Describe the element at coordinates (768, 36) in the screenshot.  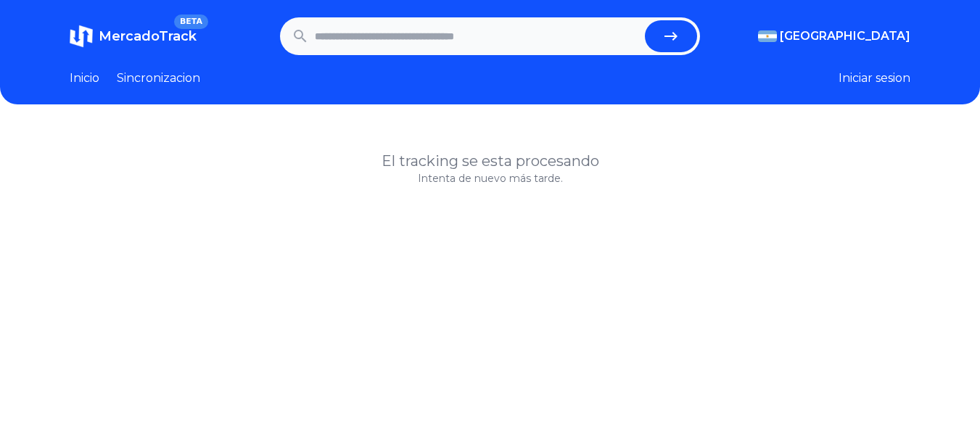
I see `img: Argentina` at that location.